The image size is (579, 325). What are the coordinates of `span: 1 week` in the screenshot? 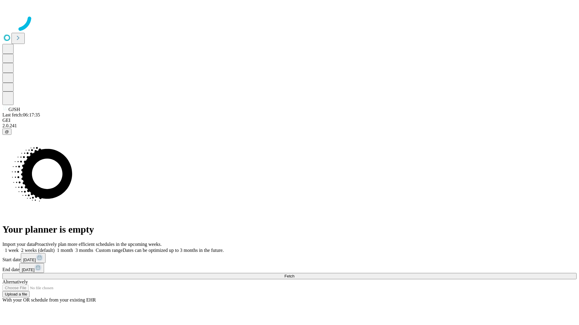 It's located at (12, 250).